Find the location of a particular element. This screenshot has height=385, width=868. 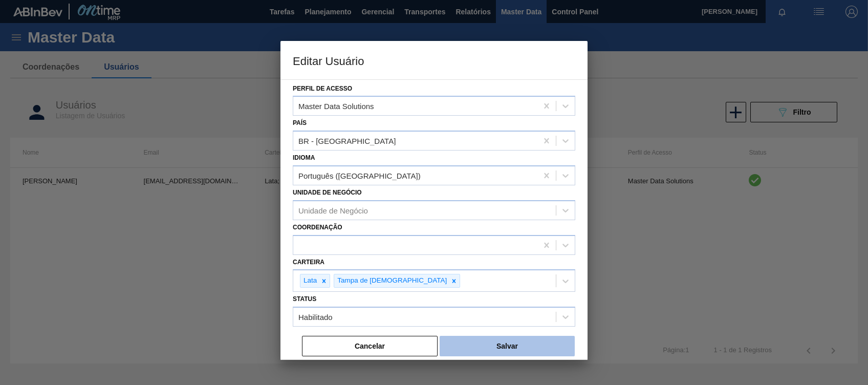

label: Unidade de Negócio is located at coordinates (327, 192).